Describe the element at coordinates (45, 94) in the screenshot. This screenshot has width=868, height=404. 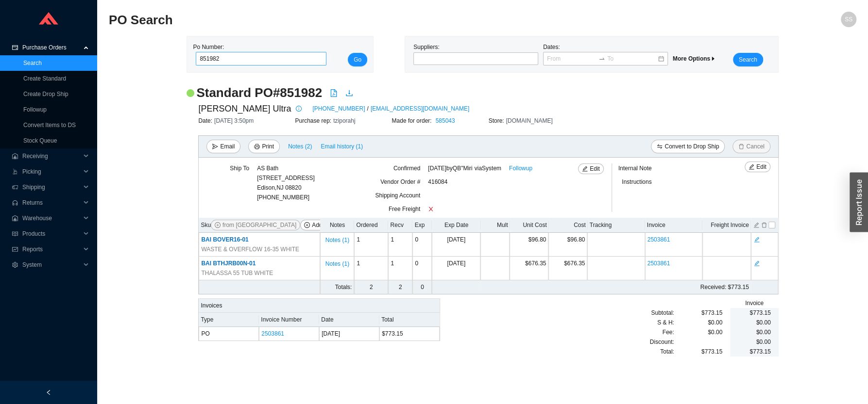
I see `a: Create Drop Ship` at that location.